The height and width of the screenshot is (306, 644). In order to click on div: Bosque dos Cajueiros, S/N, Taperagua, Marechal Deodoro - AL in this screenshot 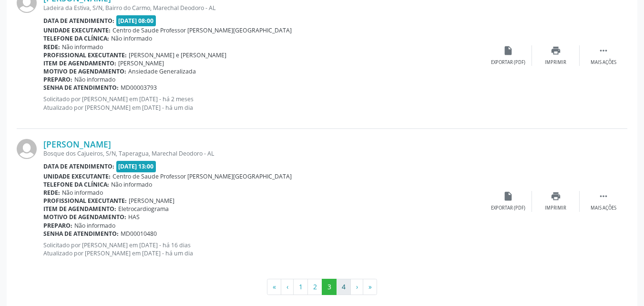, I will do `click(264, 153)`.